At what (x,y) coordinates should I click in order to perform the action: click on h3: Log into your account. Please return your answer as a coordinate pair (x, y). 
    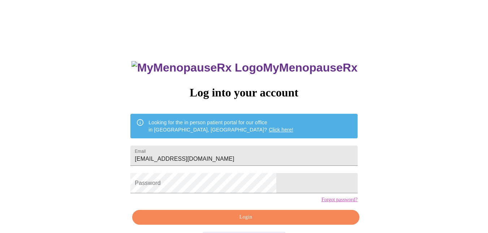
    Looking at the image, I should click on (244, 93).